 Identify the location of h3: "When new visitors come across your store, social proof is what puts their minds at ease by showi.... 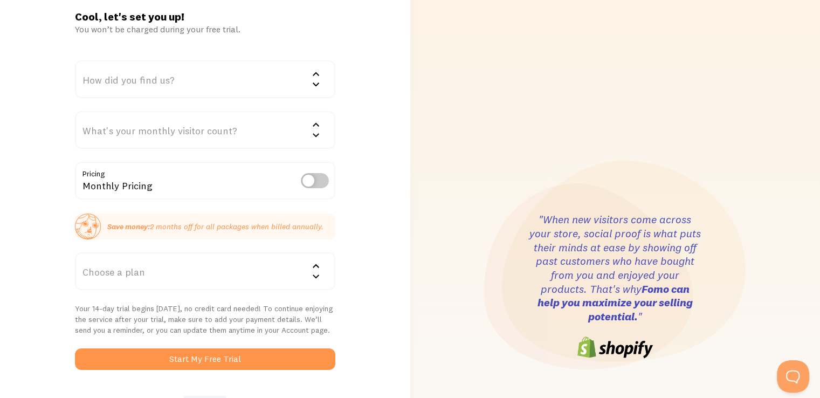
(615, 268).